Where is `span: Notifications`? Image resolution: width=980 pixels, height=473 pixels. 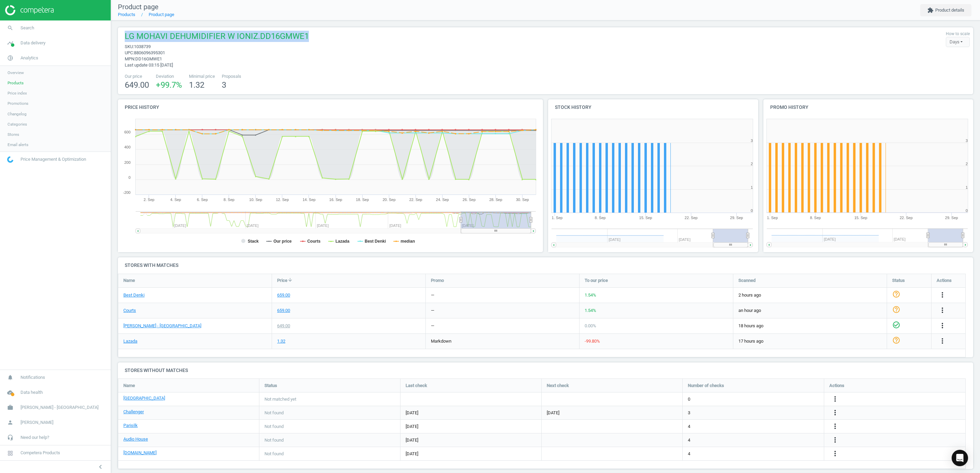
span: Notifications is located at coordinates (33, 378).